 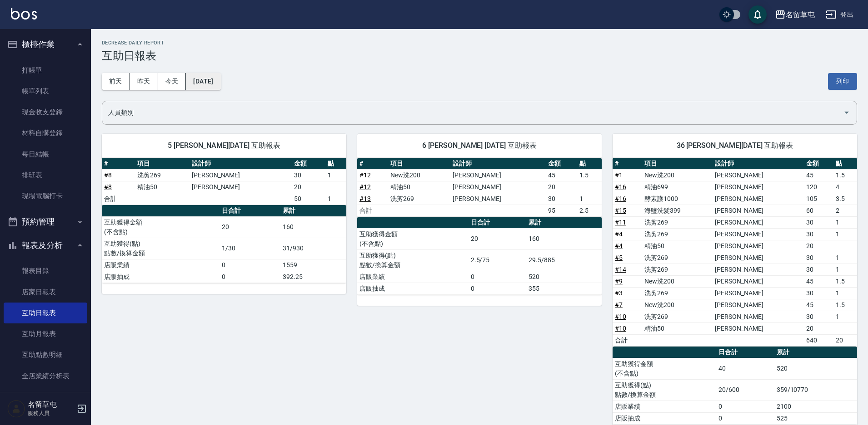 What do you see at coordinates (757, 14) in the screenshot?
I see `button: save` at bounding box center [757, 14].